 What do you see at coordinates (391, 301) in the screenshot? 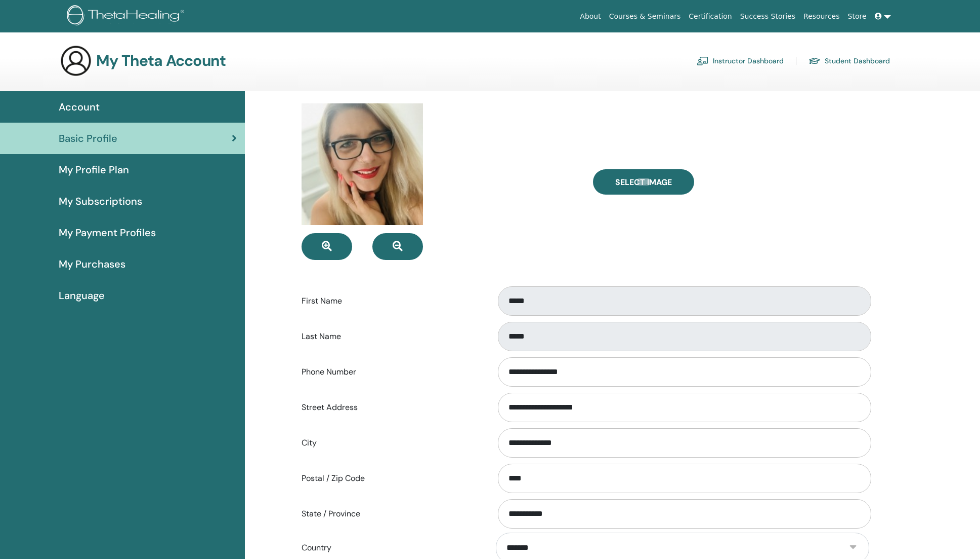
I see `label: First Name` at bounding box center [391, 301].